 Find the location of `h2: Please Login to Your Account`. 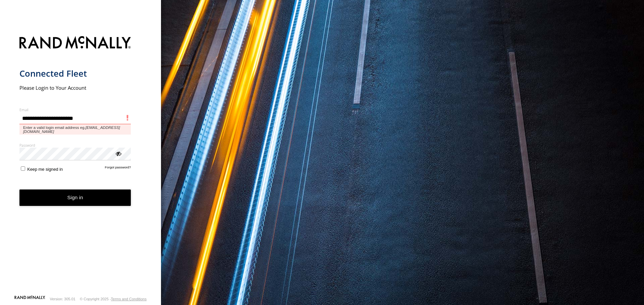

h2: Please Login to Your Account is located at coordinates (75, 88).